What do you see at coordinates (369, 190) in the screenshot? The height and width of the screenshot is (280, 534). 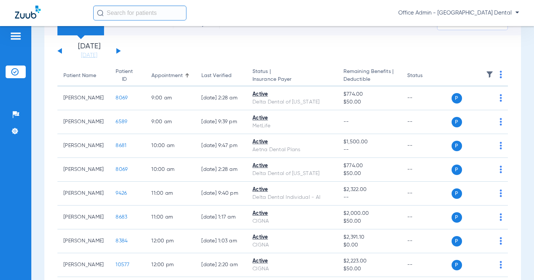 I see `span: $2,322.00` at bounding box center [369, 190].